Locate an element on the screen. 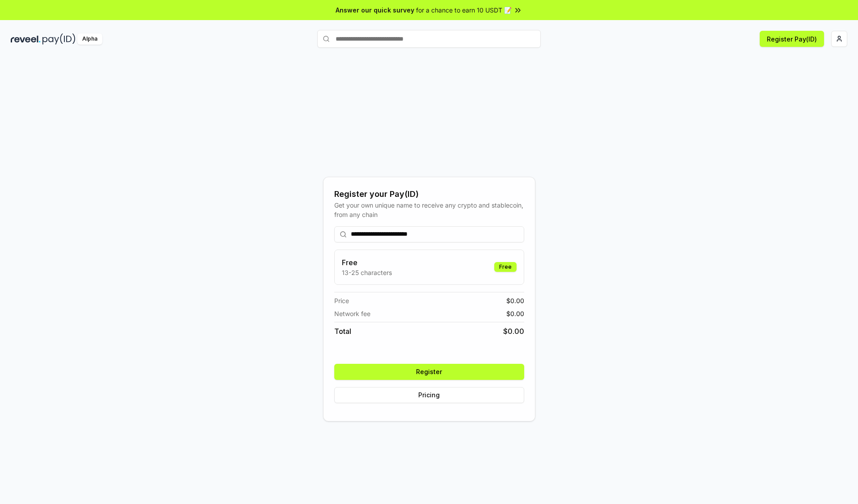 Image resolution: width=858 pixels, height=504 pixels. div: Register your Pay(ID) is located at coordinates (429, 194).